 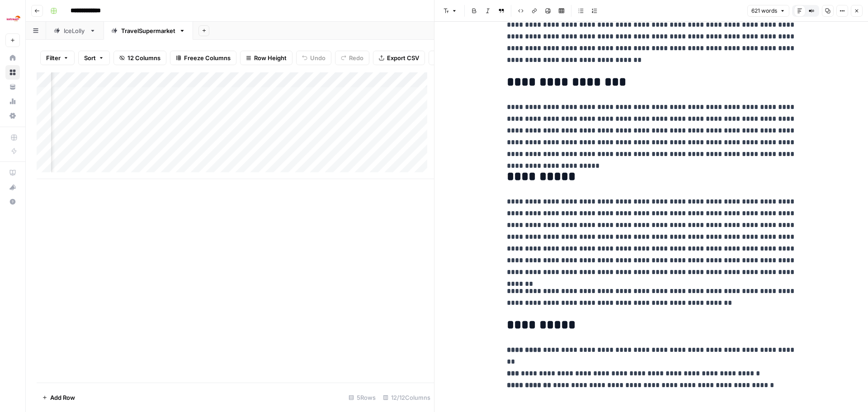 What do you see at coordinates (403, 58) in the screenshot?
I see `span: Export CSV` at bounding box center [403, 58].